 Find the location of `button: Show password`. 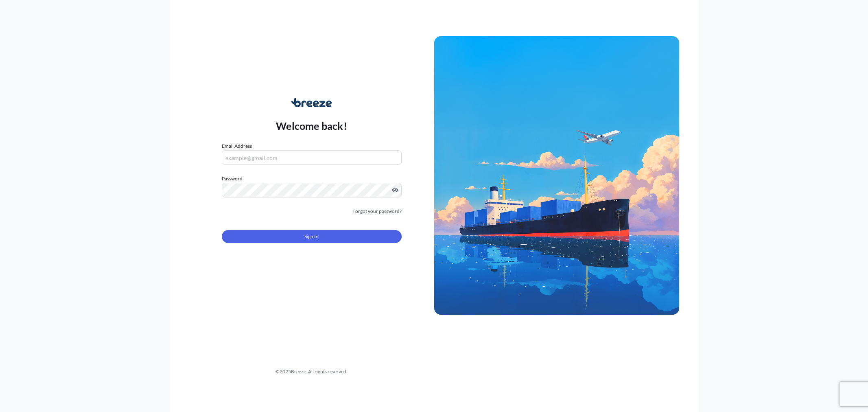

button: Show password is located at coordinates (396, 190).